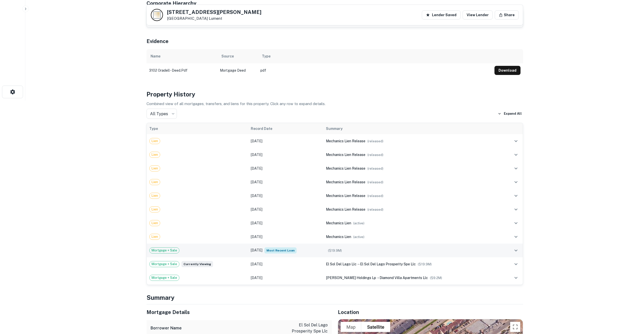 Image resolution: width=644 pixels, height=334 pixels. I want to click on td: pdf, so click(374, 70).